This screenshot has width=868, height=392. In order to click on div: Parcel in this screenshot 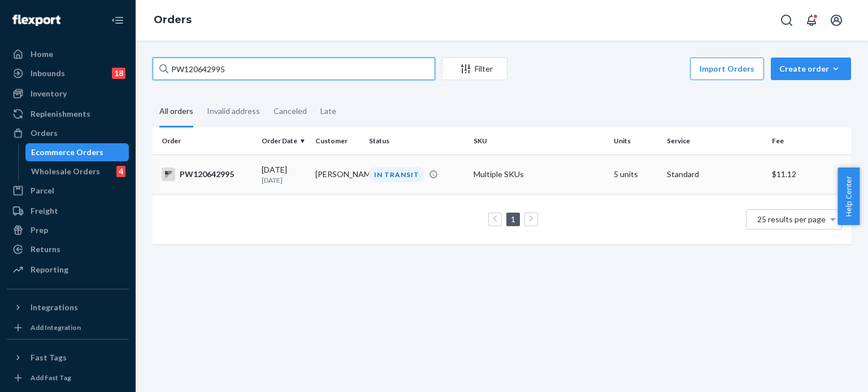, I will do `click(42, 191)`.